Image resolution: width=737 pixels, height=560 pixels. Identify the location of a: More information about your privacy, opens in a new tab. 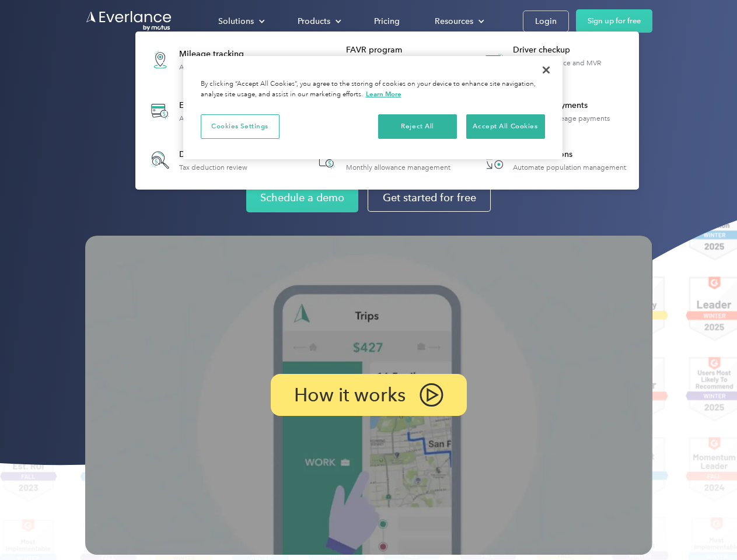
(383, 94).